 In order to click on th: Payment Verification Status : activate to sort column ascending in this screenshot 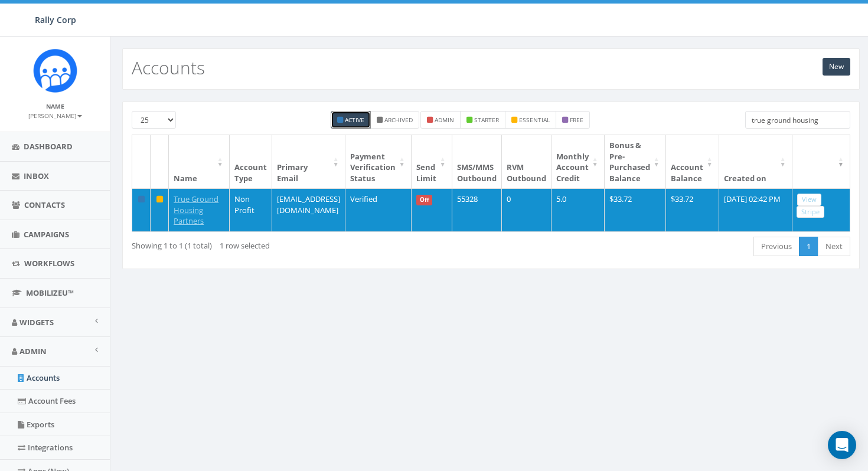, I will do `click(378, 162)`.